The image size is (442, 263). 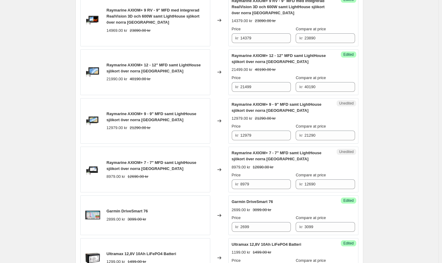 What do you see at coordinates (117, 31) in the screenshot?
I see `div: 14969.00 kr` at bounding box center [117, 31].